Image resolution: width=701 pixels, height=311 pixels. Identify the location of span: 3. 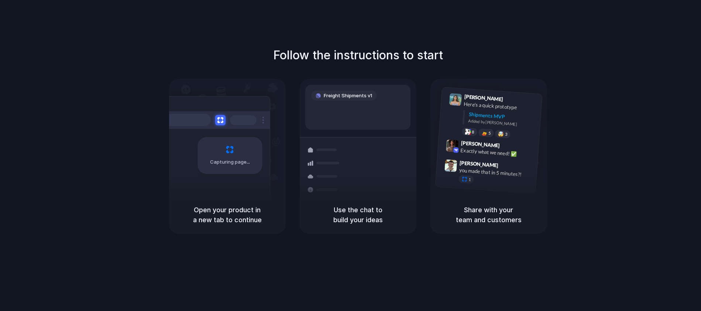
(505, 134).